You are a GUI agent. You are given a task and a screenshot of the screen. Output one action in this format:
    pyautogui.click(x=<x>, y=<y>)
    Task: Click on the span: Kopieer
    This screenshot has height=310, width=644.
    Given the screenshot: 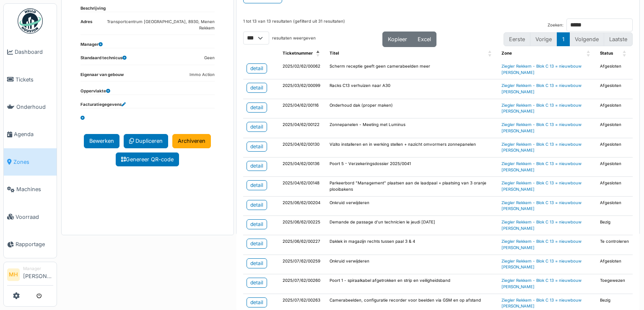 What is the action you would take?
    pyautogui.click(x=397, y=39)
    